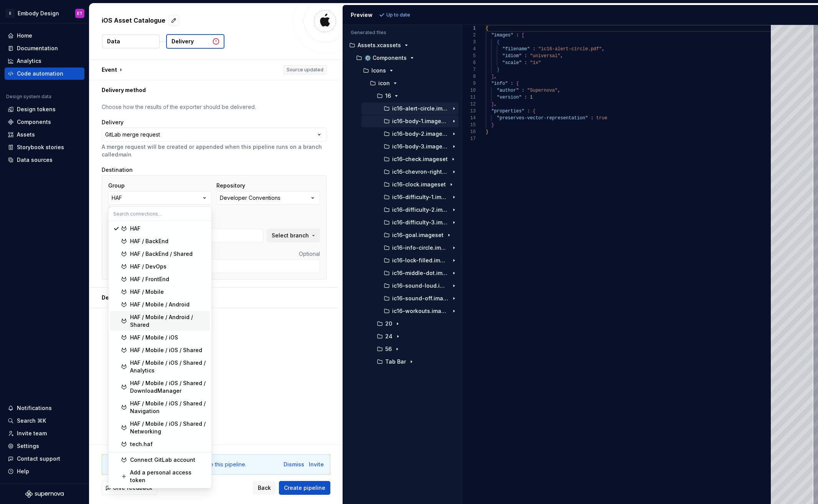 The image size is (818, 504). Describe the element at coordinates (44, 408) in the screenshot. I see `button: Notifications` at that location.